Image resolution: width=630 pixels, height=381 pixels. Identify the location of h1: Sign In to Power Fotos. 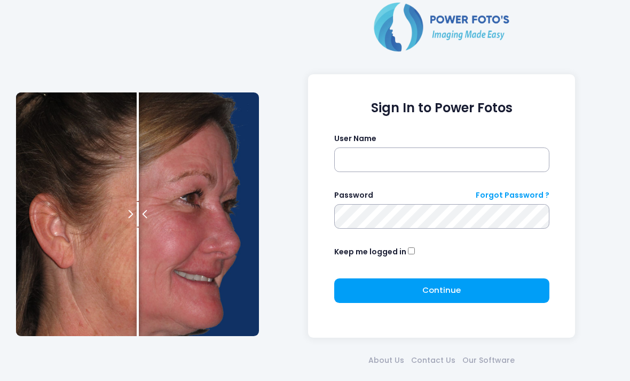
(441, 108).